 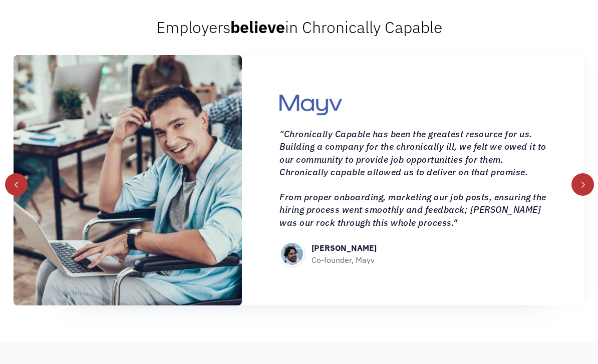 What do you see at coordinates (128, 180) in the screenshot?
I see `a: open lightbox` at bounding box center [128, 180].